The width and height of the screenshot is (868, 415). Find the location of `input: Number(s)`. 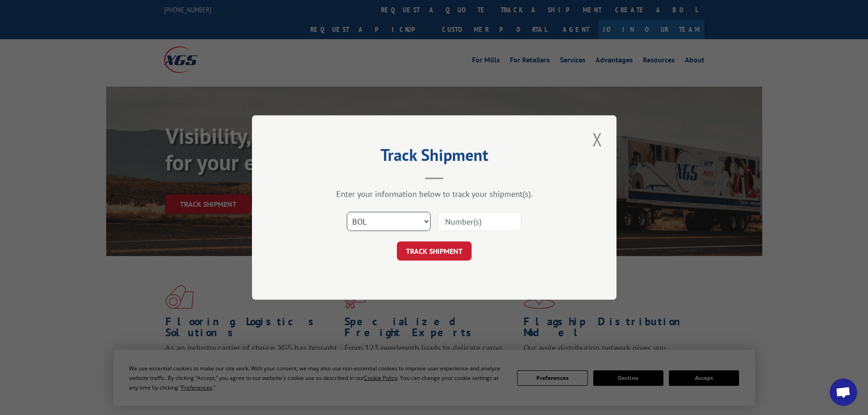

input: Number(s) is located at coordinates (479, 221).